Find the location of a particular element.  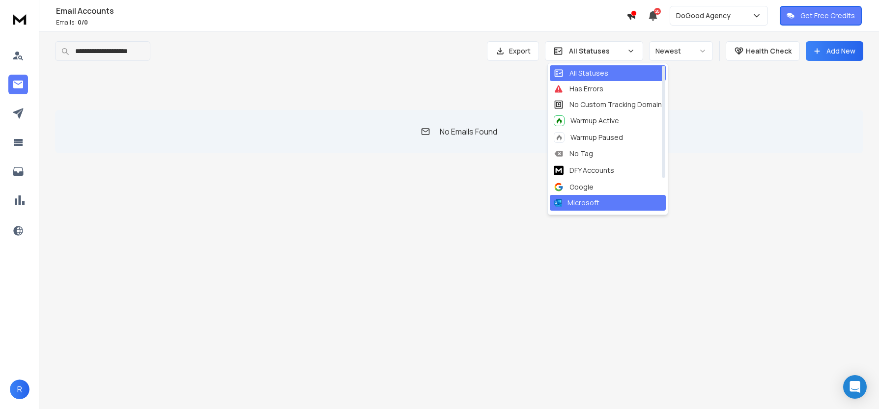

button: R is located at coordinates (20, 389).